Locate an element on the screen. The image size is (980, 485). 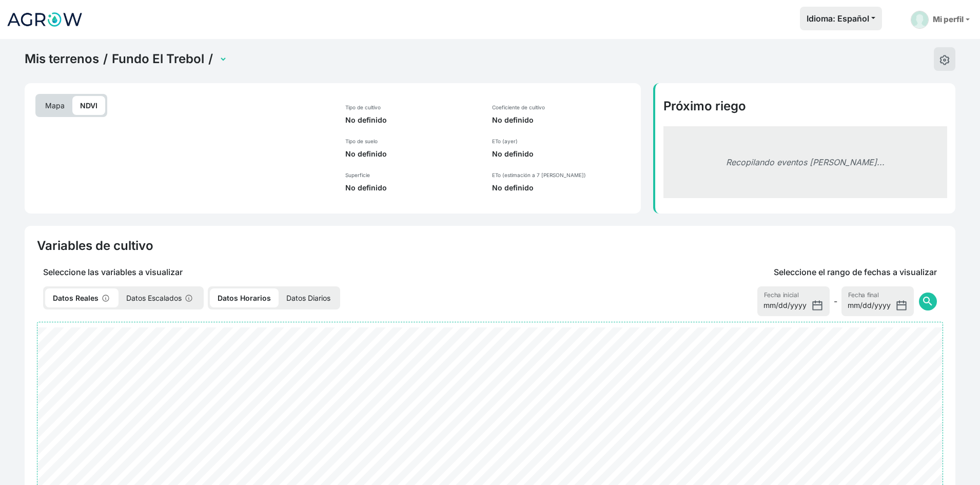
button: Idioma: Español is located at coordinates (841, 19).